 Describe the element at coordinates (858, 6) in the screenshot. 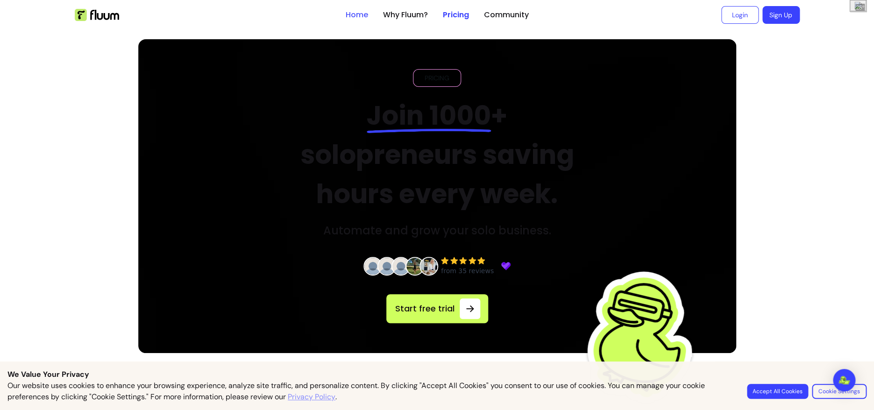

I see `img: 3.png` at that location.